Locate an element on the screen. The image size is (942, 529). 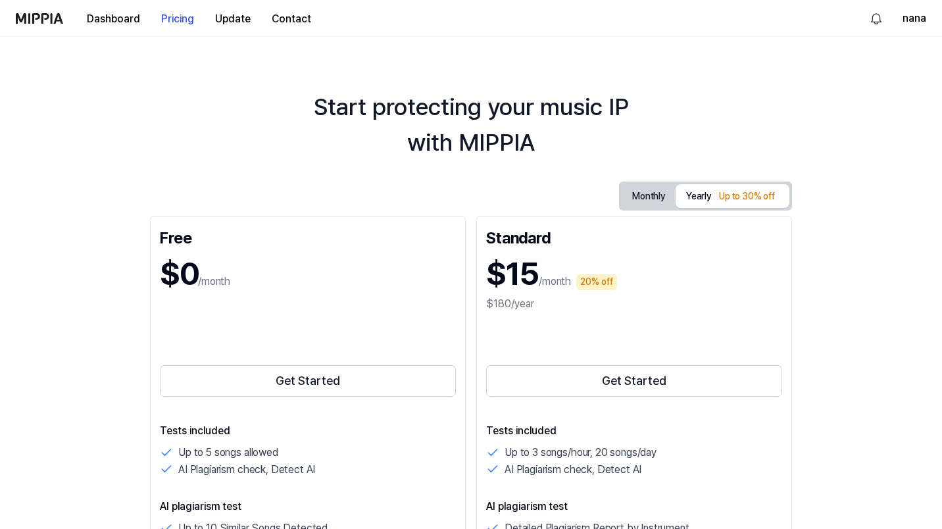
a: Contact is located at coordinates (291, 19).